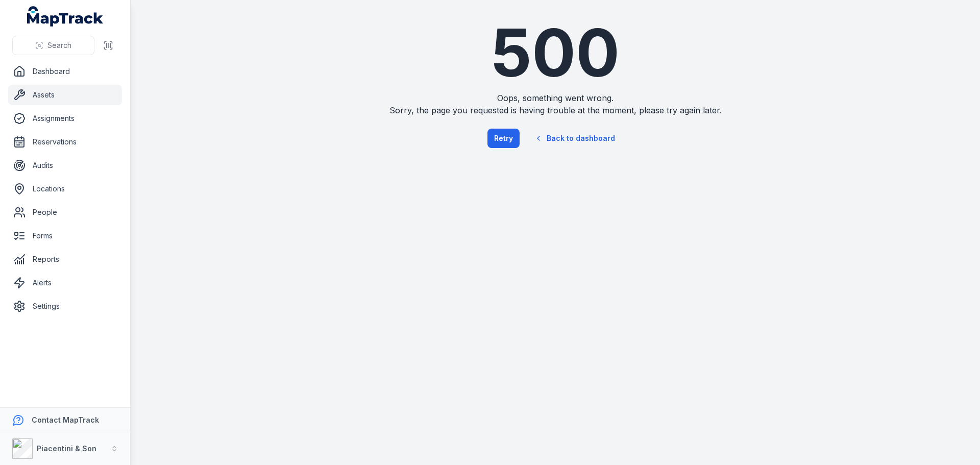  I want to click on a: Back to dashboard, so click(575, 138).